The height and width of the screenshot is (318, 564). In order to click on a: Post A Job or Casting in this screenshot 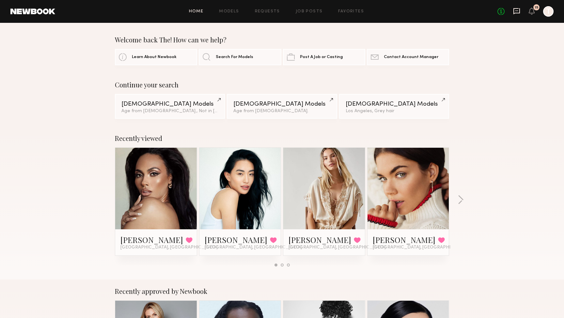, I will do `click(324, 57)`.